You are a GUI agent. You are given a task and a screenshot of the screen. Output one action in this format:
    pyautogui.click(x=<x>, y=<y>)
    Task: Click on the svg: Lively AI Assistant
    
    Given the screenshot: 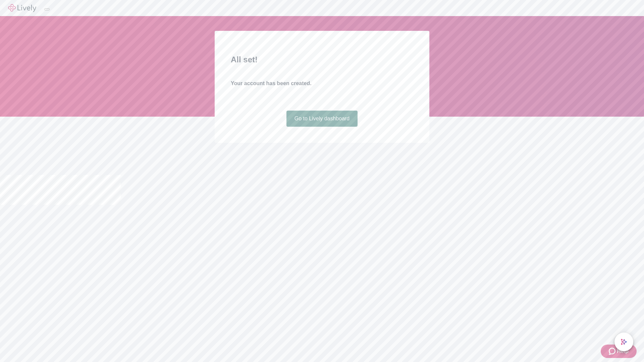 What is the action you would take?
    pyautogui.click(x=623, y=342)
    